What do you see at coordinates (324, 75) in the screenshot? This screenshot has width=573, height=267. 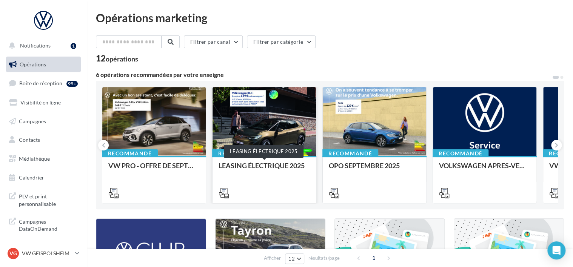 I see `div: 6 opérations recommandées par votre enseigne` at bounding box center [324, 75].